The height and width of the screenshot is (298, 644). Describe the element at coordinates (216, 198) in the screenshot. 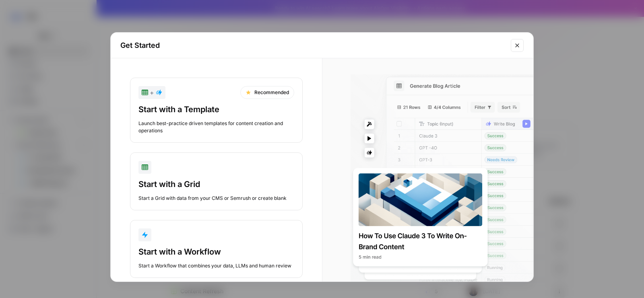

I see `div: Start a Grid with data from your CMS or Semrush or create blank` at that location.